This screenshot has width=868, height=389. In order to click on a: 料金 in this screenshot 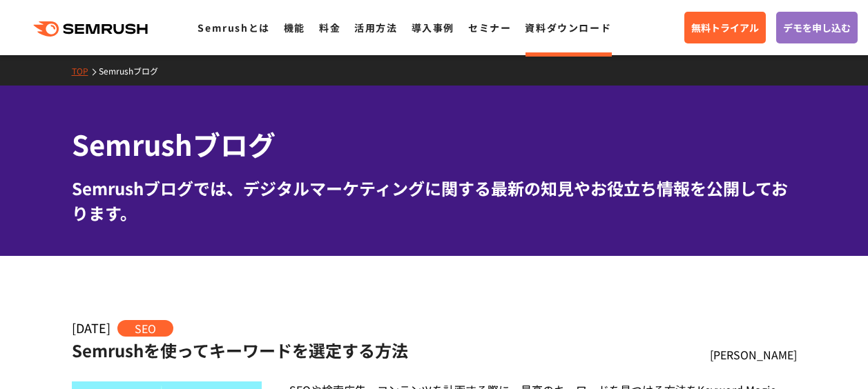, I will do `click(329, 28)`.